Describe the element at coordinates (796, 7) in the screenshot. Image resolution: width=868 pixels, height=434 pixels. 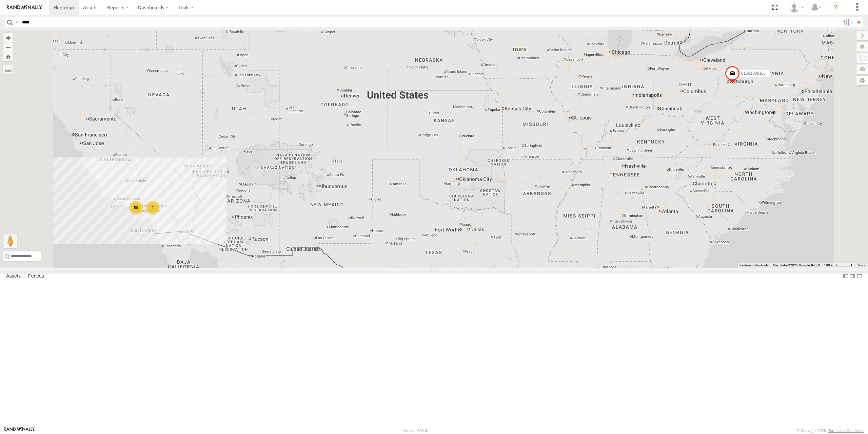
I see `div: Dispatch` at that location.